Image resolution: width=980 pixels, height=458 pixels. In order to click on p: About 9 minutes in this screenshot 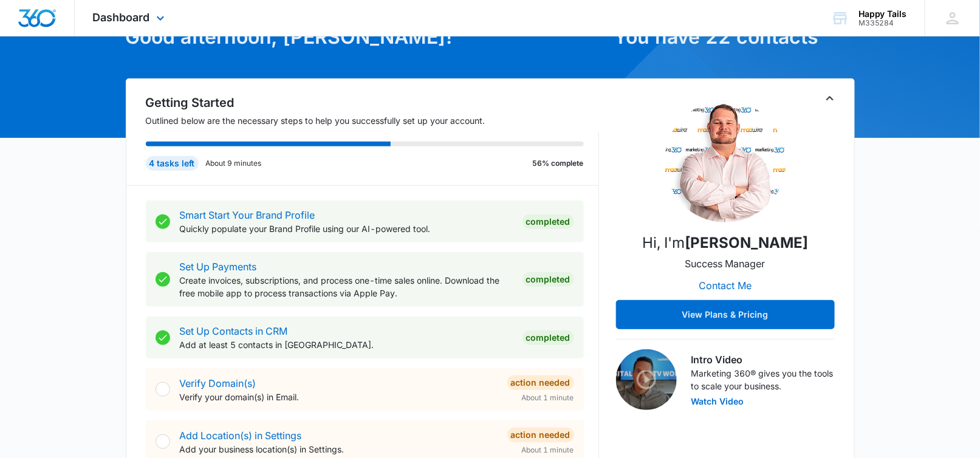, I will do `click(234, 164)`.